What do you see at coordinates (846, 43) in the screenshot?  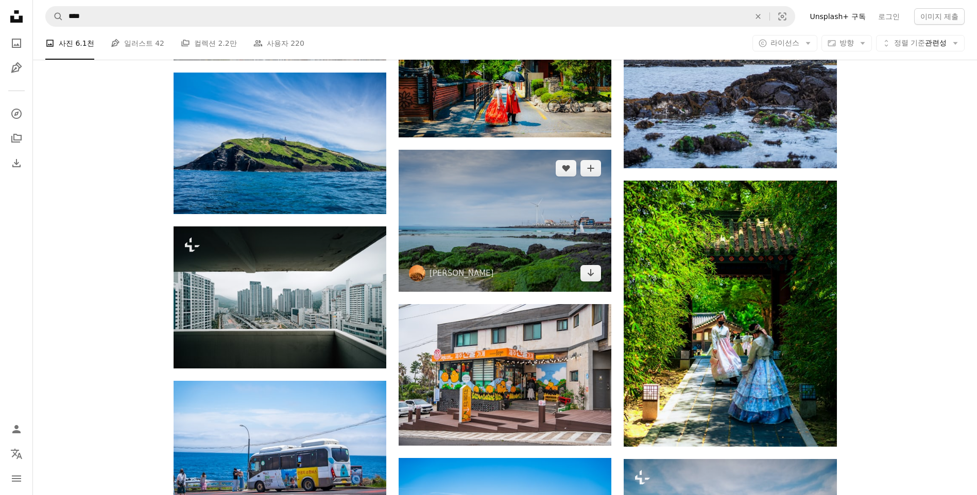 I see `button: 방향` at bounding box center [846, 43].